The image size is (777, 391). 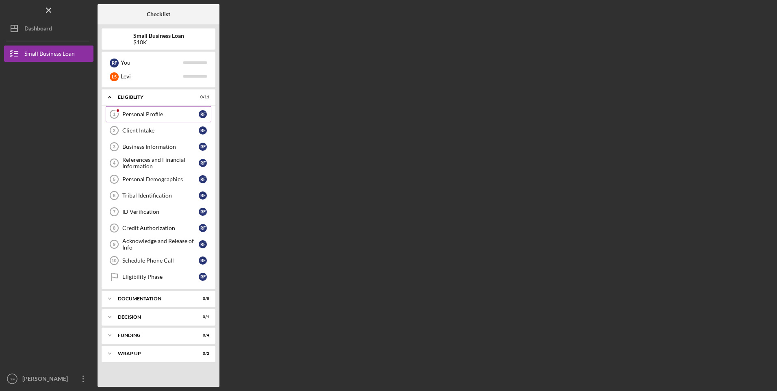 I want to click on button: Dashboard, so click(x=49, y=28).